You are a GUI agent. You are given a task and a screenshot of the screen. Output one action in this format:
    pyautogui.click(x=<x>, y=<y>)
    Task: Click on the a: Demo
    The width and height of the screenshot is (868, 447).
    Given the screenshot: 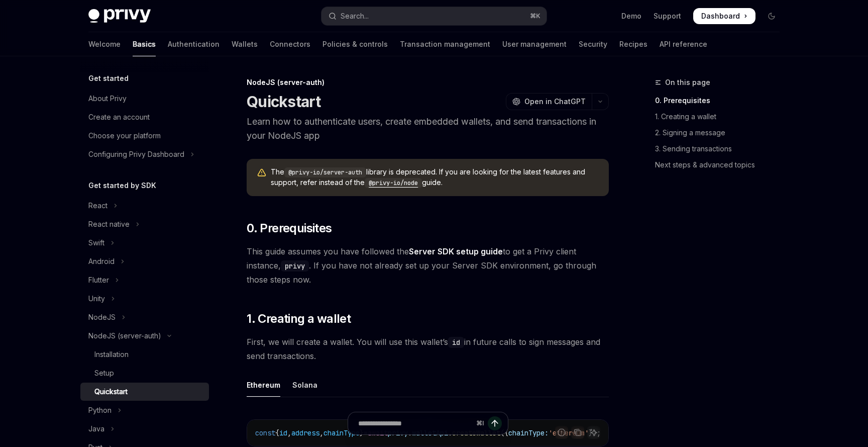 What is the action you would take?
    pyautogui.click(x=631, y=16)
    